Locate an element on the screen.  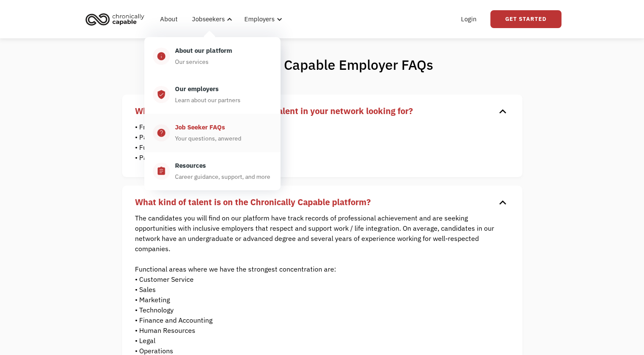
div: assignment is located at coordinates (161, 171).